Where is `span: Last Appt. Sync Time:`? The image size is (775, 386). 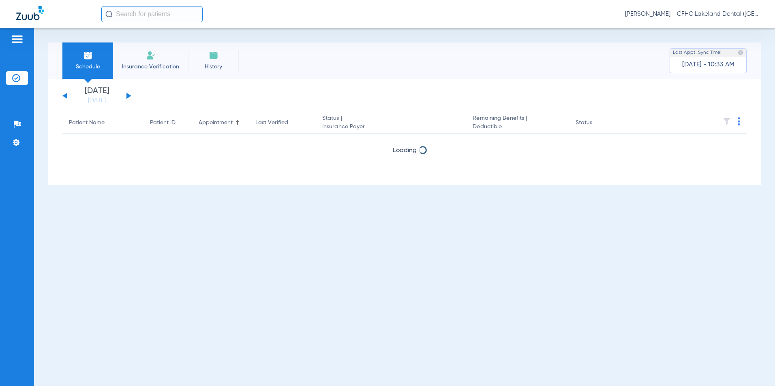 span: Last Appt. Sync Time: is located at coordinates (697, 53).